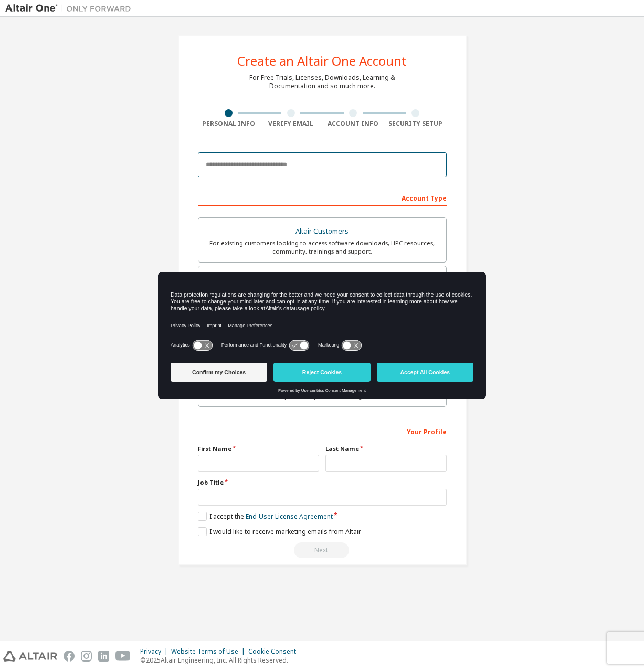 This screenshot has height=671, width=644. Describe the element at coordinates (71, 9) in the screenshot. I see `img: Altair One` at that location.